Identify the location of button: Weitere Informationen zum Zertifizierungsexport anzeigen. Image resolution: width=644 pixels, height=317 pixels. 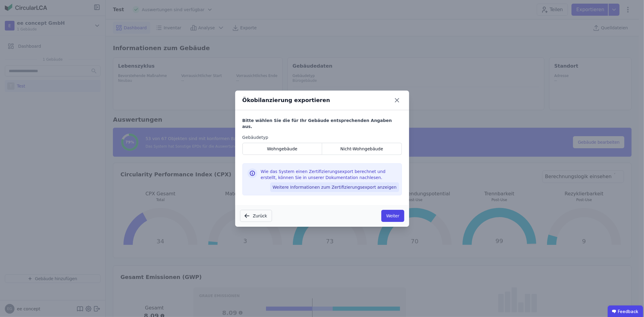
(334, 187).